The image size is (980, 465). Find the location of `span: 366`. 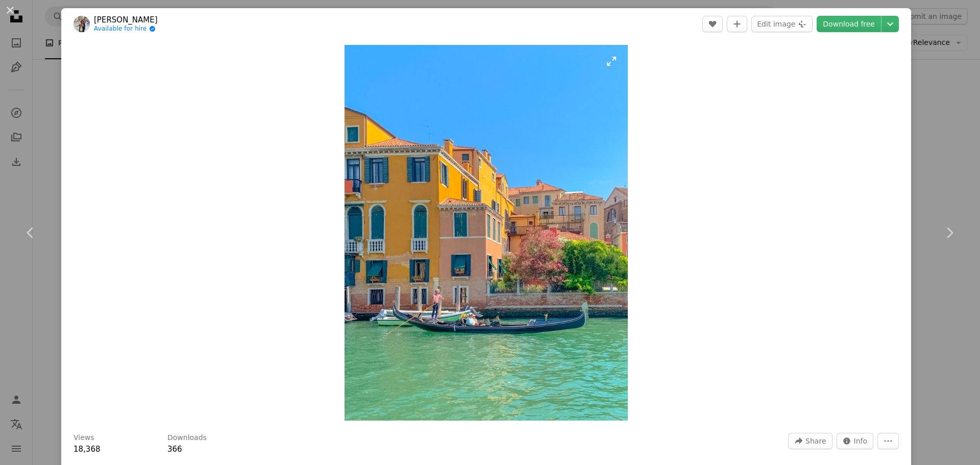

span: 366 is located at coordinates (175, 449).